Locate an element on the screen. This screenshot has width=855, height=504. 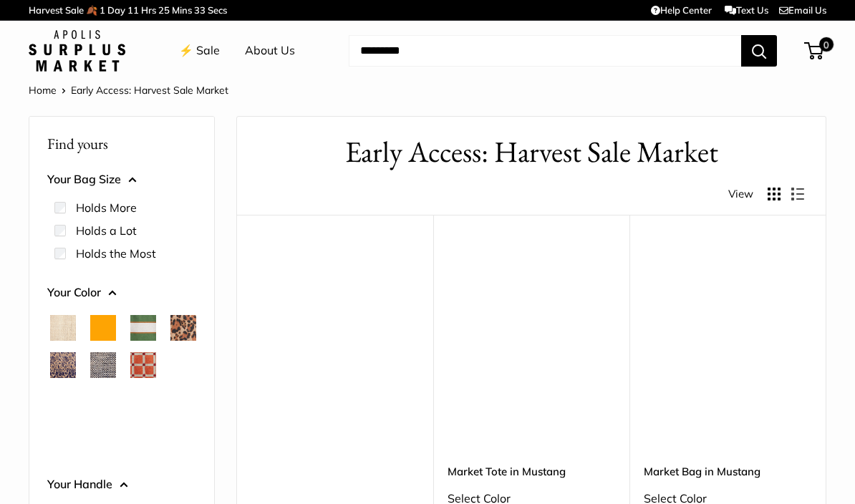
h1: Early Access: Harvest Sale Market is located at coordinates (531, 152).